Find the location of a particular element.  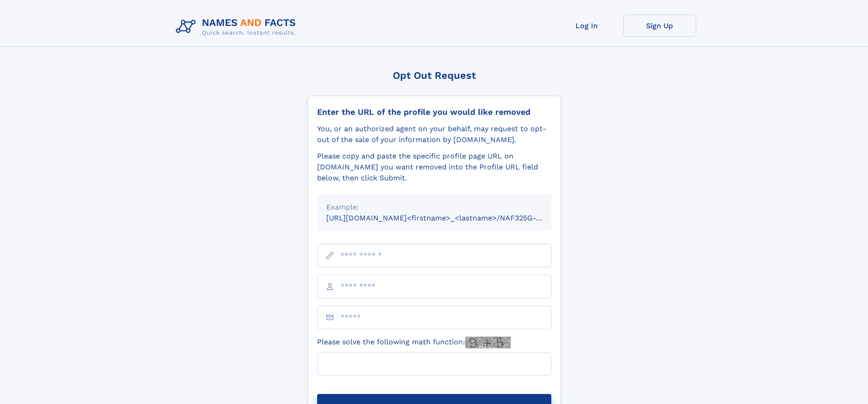

div: Opt Out Request is located at coordinates (434, 75).